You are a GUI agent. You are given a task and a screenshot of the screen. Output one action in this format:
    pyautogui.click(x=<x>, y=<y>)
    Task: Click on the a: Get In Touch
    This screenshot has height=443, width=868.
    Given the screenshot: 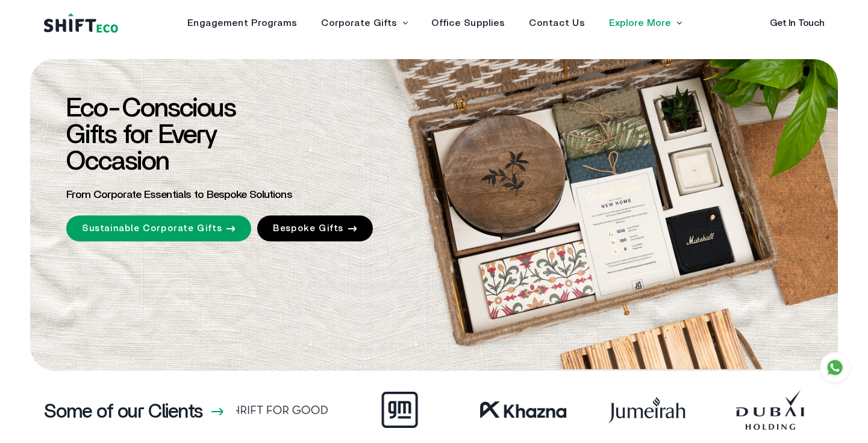 What is the action you would take?
    pyautogui.click(x=797, y=23)
    